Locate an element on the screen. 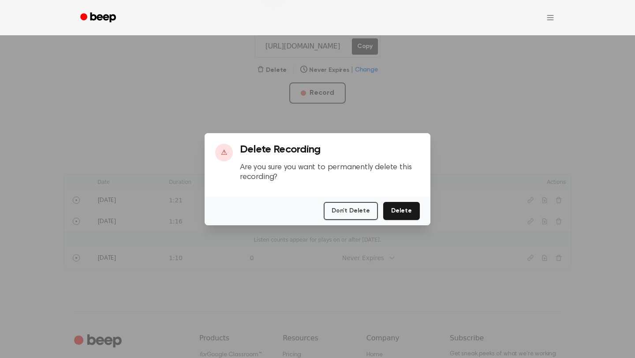 Image resolution: width=635 pixels, height=358 pixels. button: Open menu is located at coordinates (550, 18).